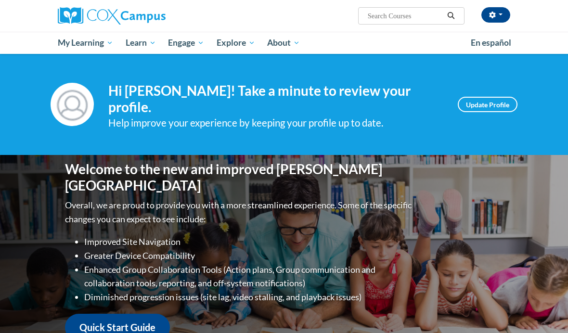 The image size is (568, 333). I want to click on p: Overall, we are proud to provide you with a more streamlined experience. Some of the specific cha..., so click(239, 212).